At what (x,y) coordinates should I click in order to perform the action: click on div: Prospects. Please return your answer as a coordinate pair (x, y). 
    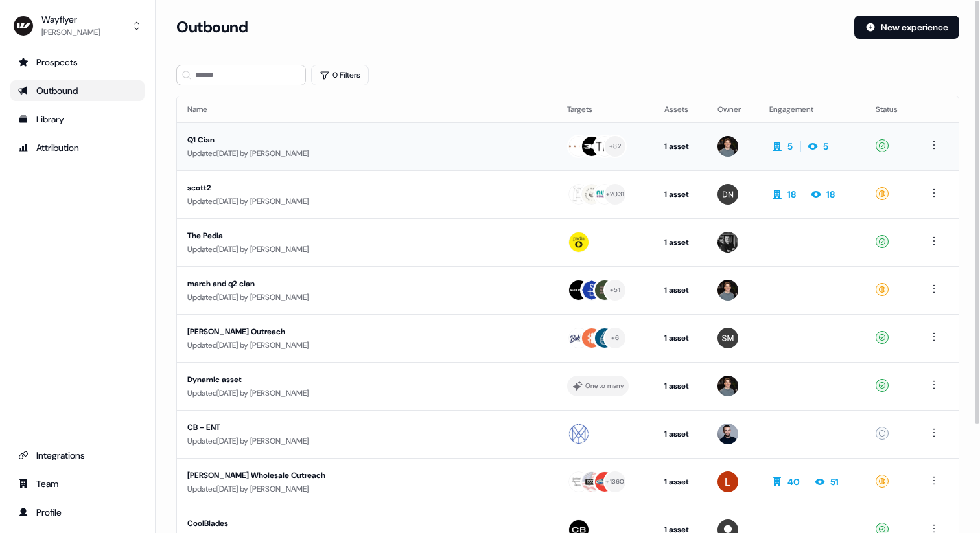
    Looking at the image, I should click on (77, 62).